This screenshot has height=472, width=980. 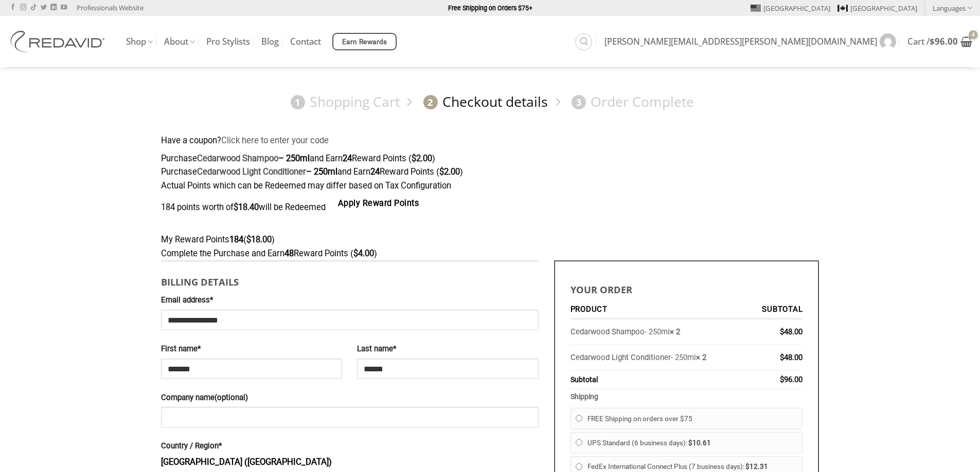 I want to click on a: View cart, so click(x=940, y=42).